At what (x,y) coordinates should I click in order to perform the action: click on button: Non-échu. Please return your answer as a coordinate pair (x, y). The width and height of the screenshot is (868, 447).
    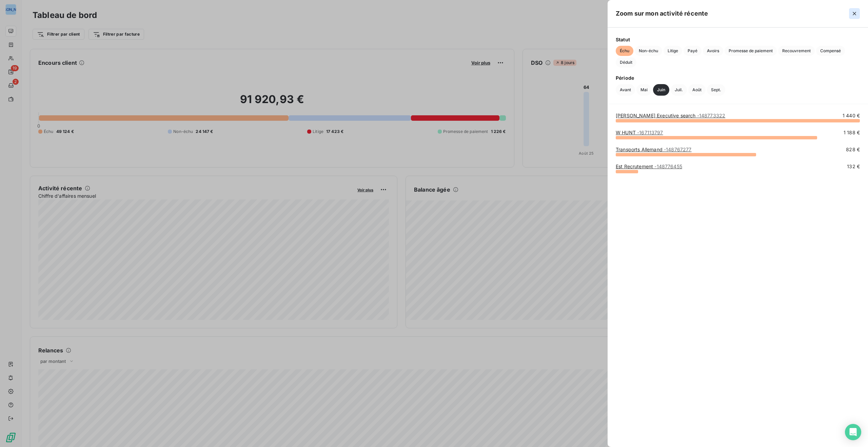
    Looking at the image, I should click on (648, 51).